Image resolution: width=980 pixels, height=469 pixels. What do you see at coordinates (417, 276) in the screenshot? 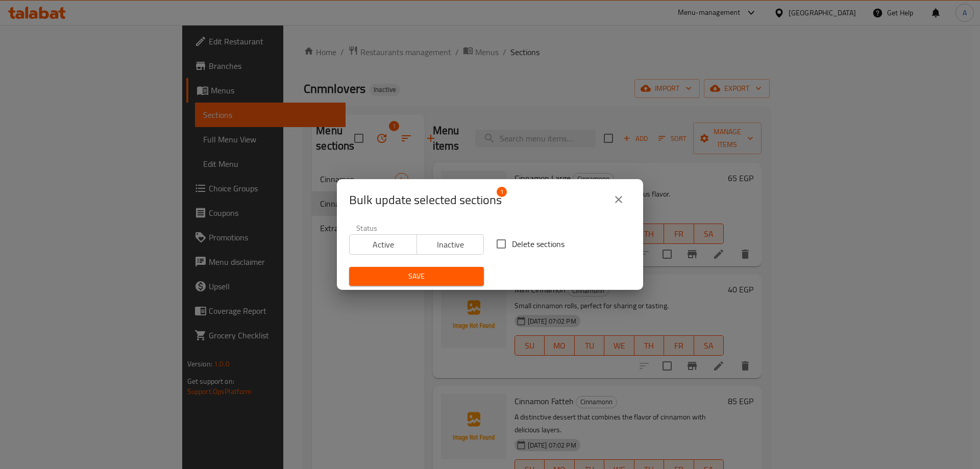
I see `button: Save` at bounding box center [417, 276].